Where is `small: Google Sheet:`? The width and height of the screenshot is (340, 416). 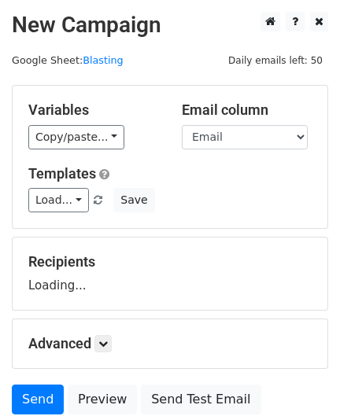
small: Google Sheet: is located at coordinates (68, 60).